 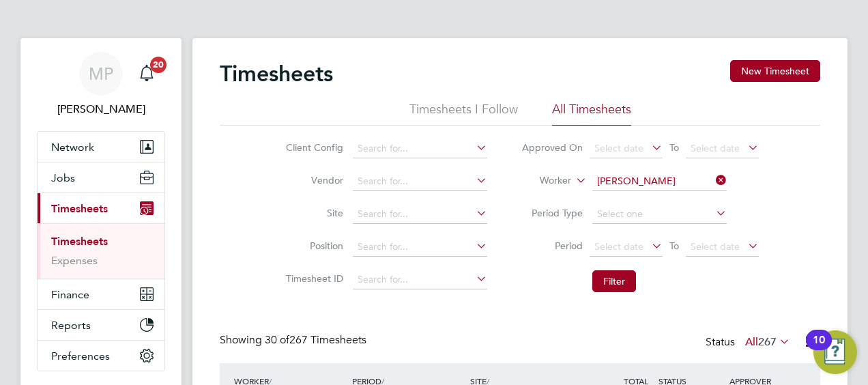 What do you see at coordinates (277, 74) in the screenshot?
I see `h2: Timesheets` at bounding box center [277, 74].